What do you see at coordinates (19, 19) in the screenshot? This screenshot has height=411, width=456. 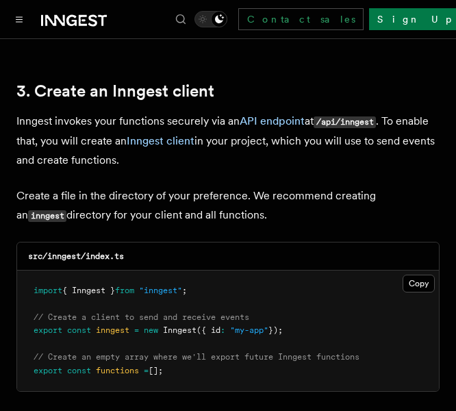 I see `button: Toggle navigation` at bounding box center [19, 19].